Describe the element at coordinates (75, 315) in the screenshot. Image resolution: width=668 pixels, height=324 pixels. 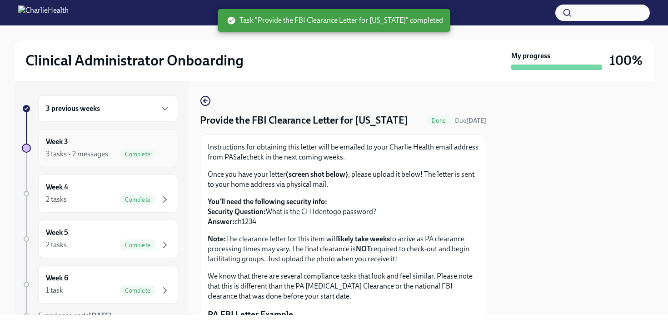
I see `span: Experience ends` at that location.